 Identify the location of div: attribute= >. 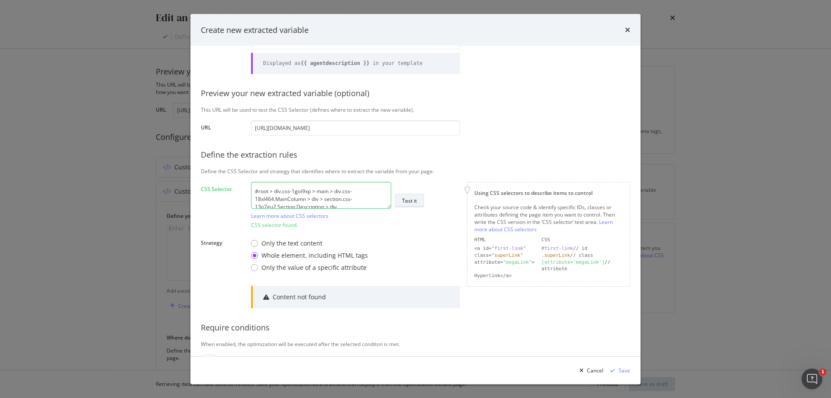
(505, 265).